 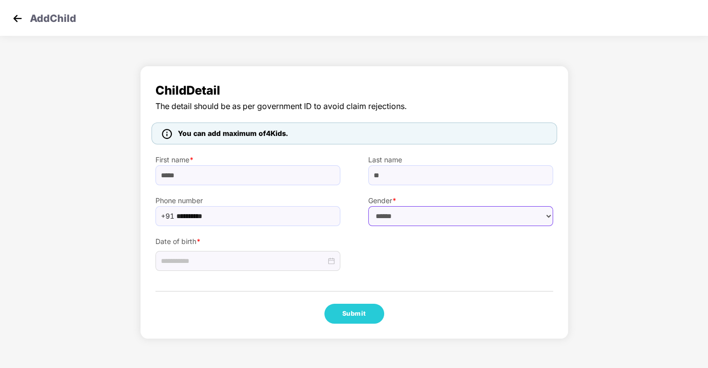 What do you see at coordinates (53, 17) in the screenshot?
I see `p: Add Child` at bounding box center [53, 17].